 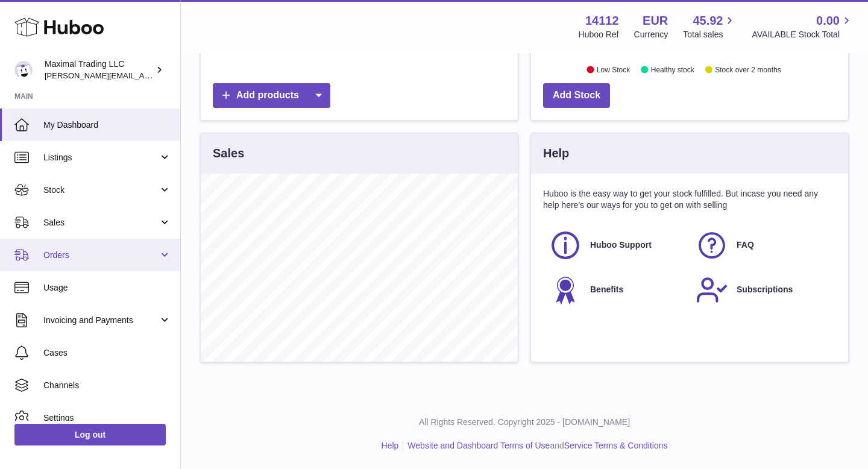 I want to click on h3: Help, so click(x=555, y=153).